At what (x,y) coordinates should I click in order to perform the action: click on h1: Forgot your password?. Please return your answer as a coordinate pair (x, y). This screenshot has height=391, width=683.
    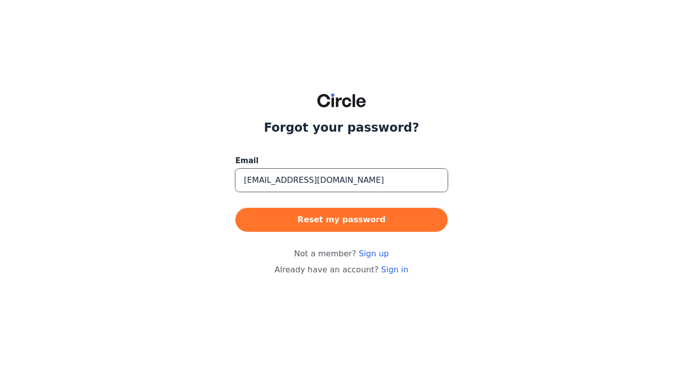
    Looking at the image, I should click on (342, 128).